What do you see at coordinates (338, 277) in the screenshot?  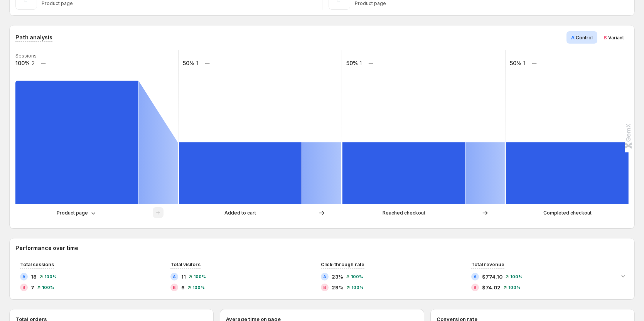 I see `span: 23%` at bounding box center [338, 277].